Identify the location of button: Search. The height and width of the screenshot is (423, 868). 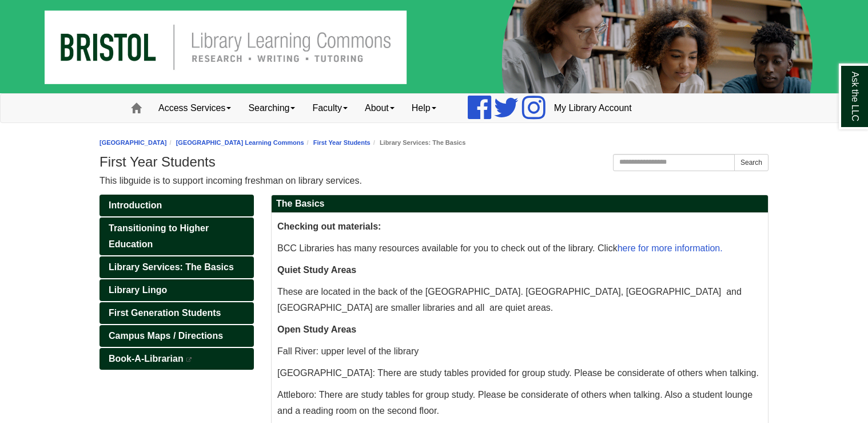
(751, 163).